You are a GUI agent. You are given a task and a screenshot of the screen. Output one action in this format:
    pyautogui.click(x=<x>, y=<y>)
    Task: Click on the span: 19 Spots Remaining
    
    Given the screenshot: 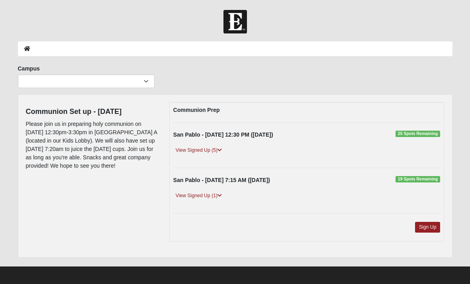 What is the action you would take?
    pyautogui.click(x=418, y=179)
    